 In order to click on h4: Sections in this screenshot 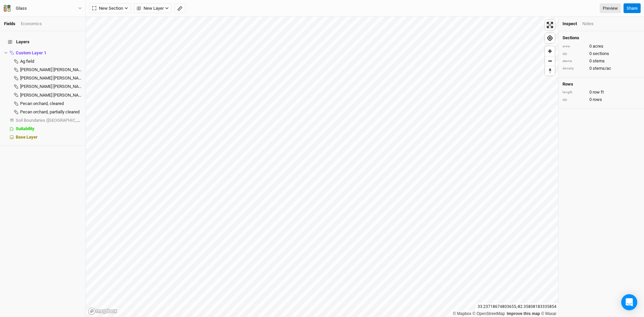, I will do `click(601, 38)`.